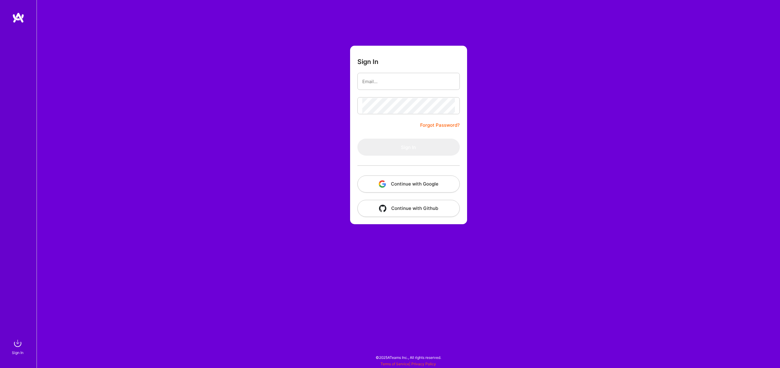 The width and height of the screenshot is (780, 368). What do you see at coordinates (18, 343) in the screenshot?
I see `img: sign in` at bounding box center [18, 343].